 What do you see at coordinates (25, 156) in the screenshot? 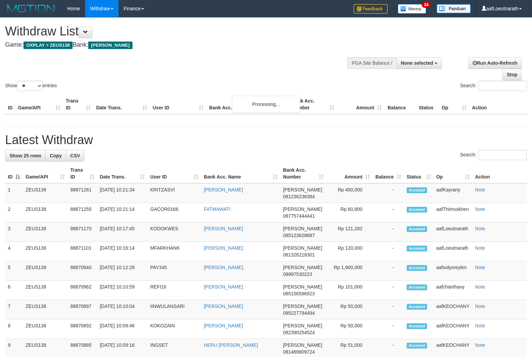
I see `span: Show 25 rows` at bounding box center [25, 156].